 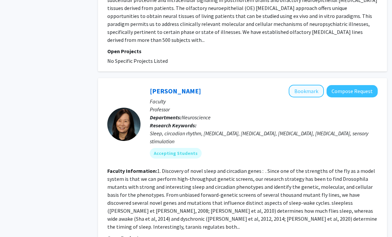 I want to click on fg-read-more: 1. Discovery of novel sleep and circadian genes : . Since one of the strengths of the fly as a mo..., so click(x=242, y=199).